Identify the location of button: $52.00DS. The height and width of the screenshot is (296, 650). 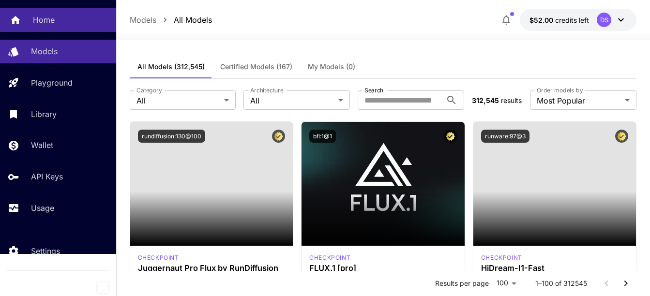
(578, 20).